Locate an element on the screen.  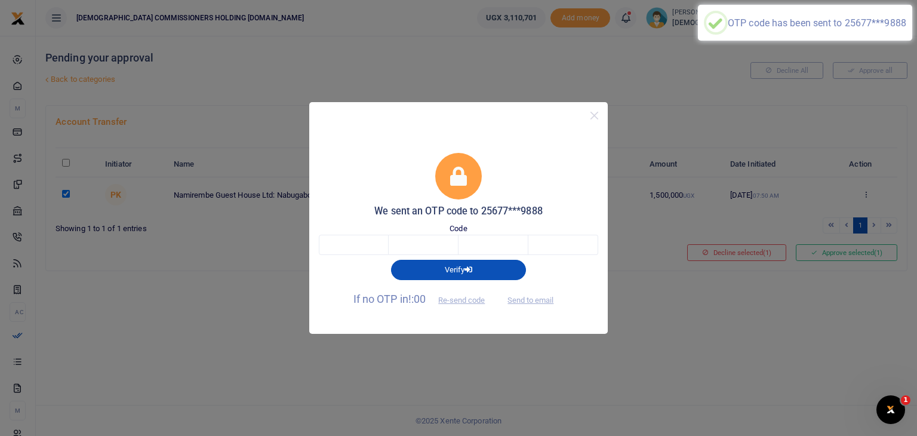
span: If no OTP in is located at coordinates (424, 298).